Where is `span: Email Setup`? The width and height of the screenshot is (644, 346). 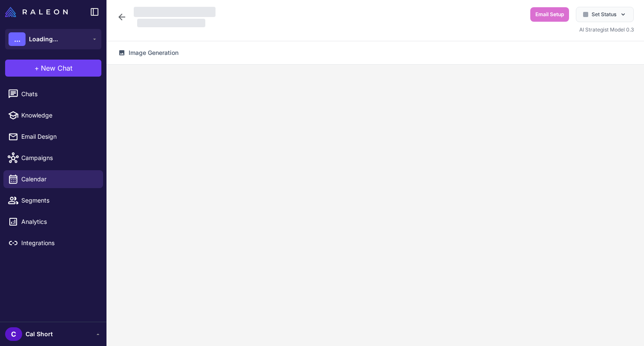 span: Email Setup is located at coordinates (550, 14).